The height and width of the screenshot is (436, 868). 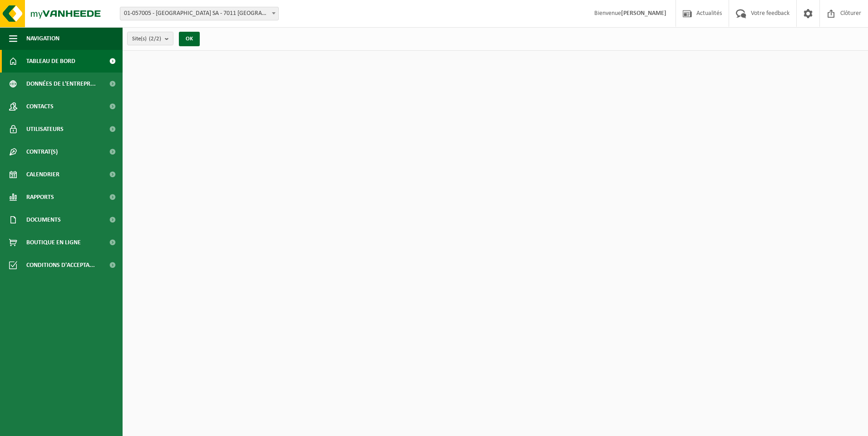 I want to click on span: Boutique en ligne, so click(x=54, y=243).